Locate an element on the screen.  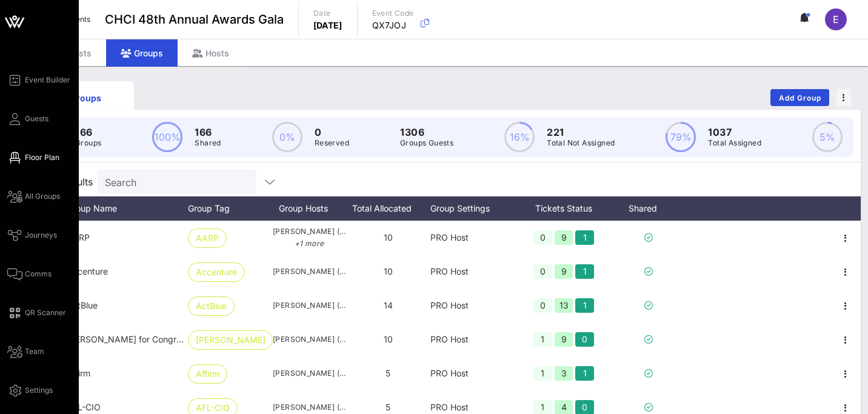
span: Floor Plan is located at coordinates (42, 157).